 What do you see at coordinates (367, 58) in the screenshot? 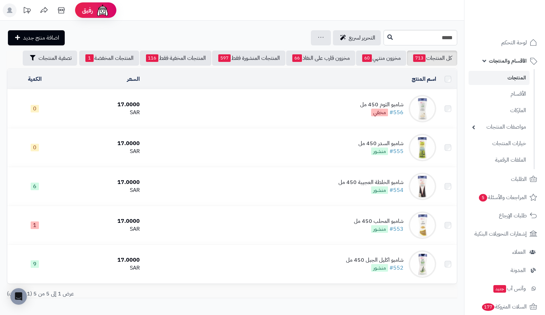
I see `span: 60` at bounding box center [367, 58].